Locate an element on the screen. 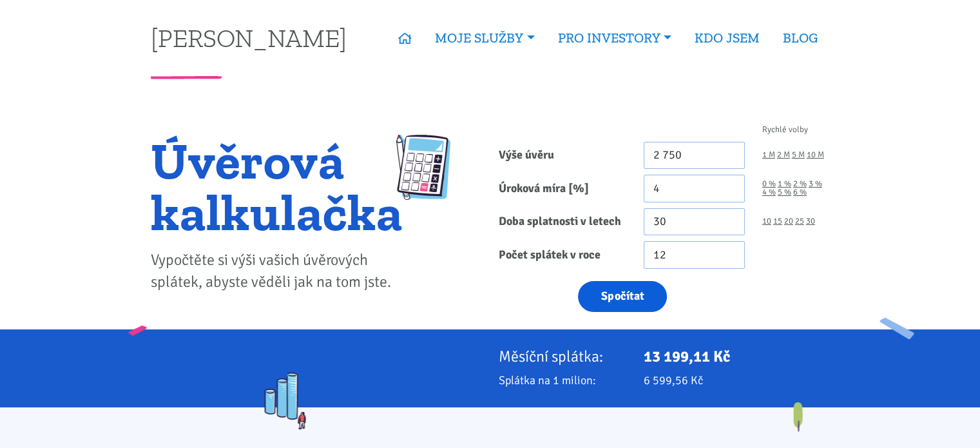 This screenshot has width=980, height=448. a: MOJE SLUŽBY is located at coordinates (485, 38).